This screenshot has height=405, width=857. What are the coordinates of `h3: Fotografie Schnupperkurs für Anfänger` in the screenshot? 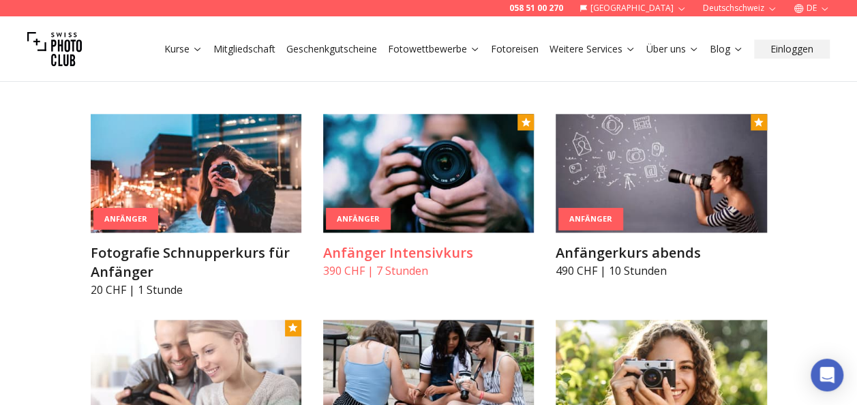 It's located at (196, 263).